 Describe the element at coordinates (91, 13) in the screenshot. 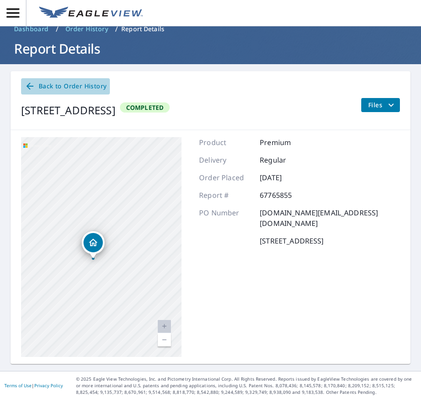

I see `img: EV Logo` at that location.